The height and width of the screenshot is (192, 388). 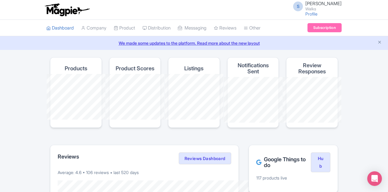 What do you see at coordinates (68, 157) in the screenshot?
I see `h2: Reviews` at bounding box center [68, 157].